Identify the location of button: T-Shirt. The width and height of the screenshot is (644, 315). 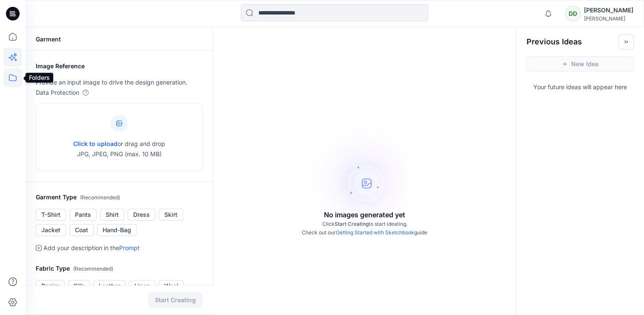
(51, 215).